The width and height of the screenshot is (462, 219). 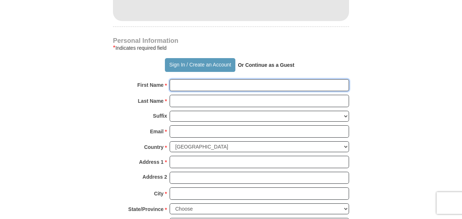 I want to click on strong: Suffix, so click(x=160, y=116).